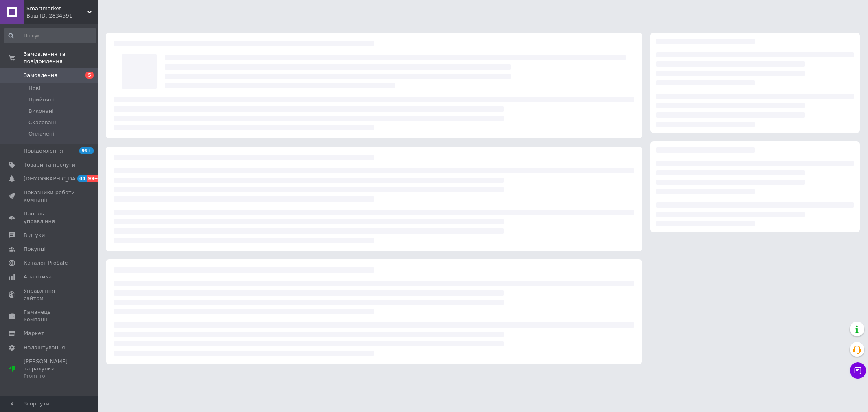  I want to click on span: Товари та послуги, so click(49, 165).